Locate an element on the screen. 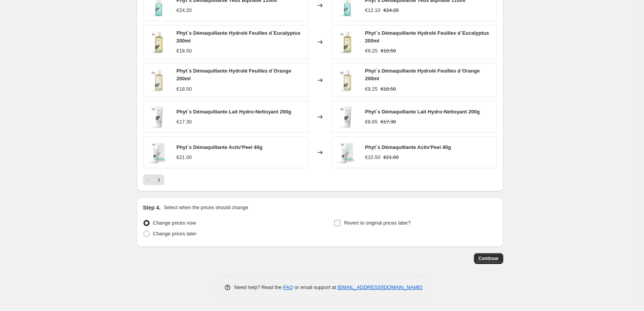 Image resolution: width=644 pixels, height=311 pixels. span: €12.10 is located at coordinates (373, 10).